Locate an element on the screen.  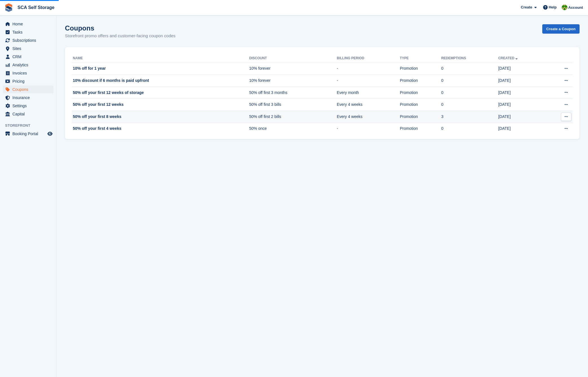
p: Storefront promo offers and customer-facing coupon codes is located at coordinates (120, 36).